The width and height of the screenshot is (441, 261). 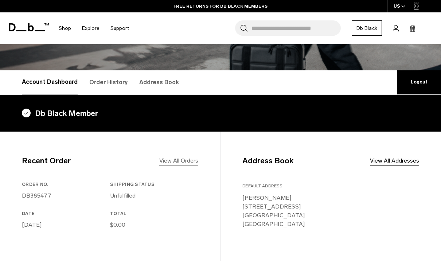 What do you see at coordinates (366, 28) in the screenshot?
I see `a: Db Black` at bounding box center [366, 28].